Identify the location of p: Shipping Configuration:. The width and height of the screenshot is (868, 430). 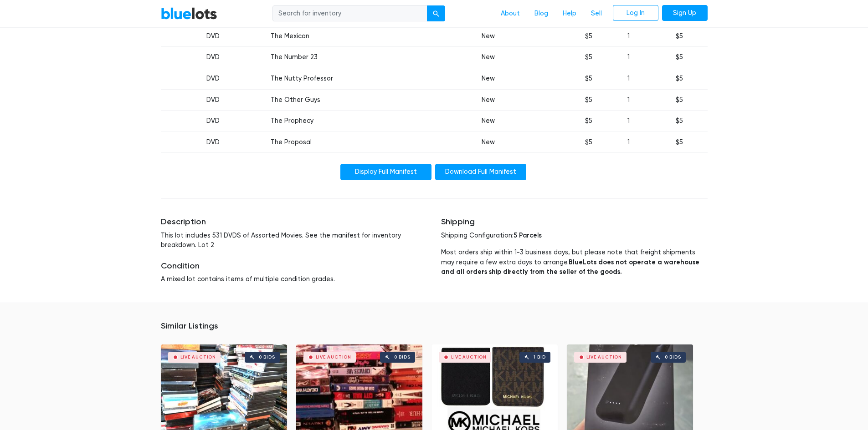
(574, 236).